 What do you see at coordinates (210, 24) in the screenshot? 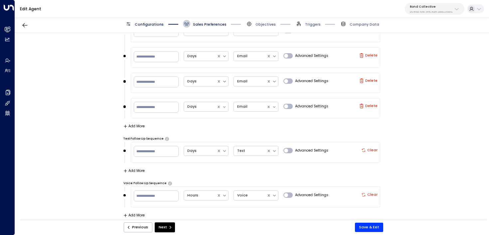
I see `span: Sales Preferences` at bounding box center [210, 24].